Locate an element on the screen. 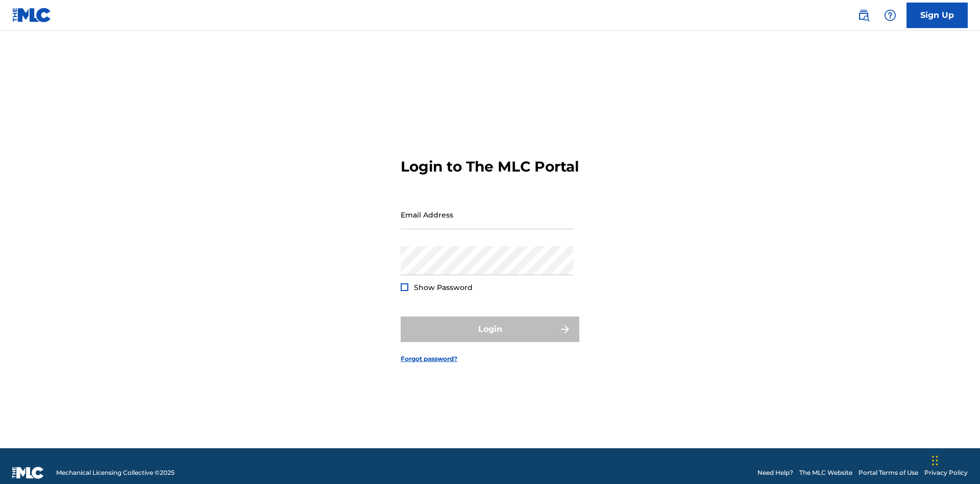  a: Need Help? is located at coordinates (776, 473).